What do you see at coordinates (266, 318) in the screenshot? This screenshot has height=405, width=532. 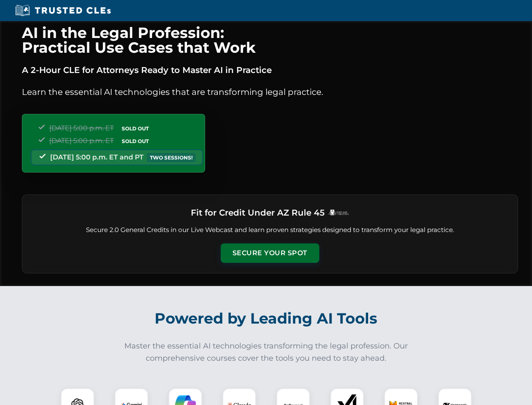 I see `h2: Powered by Leading AI Tools` at bounding box center [266, 318].